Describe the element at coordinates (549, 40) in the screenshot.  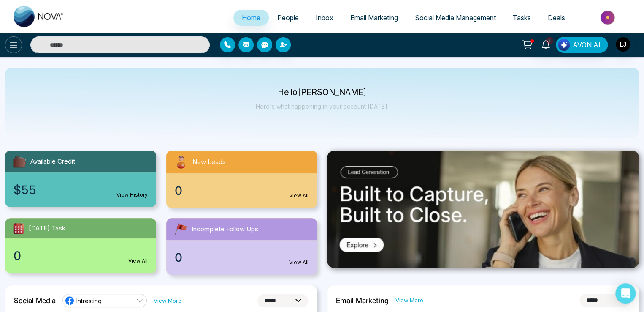
I see `span: 1` at that location.